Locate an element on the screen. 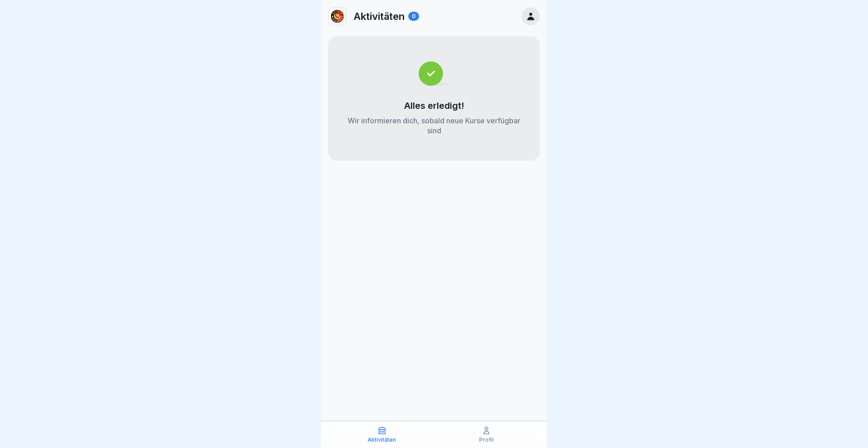 The width and height of the screenshot is (868, 448). img: ii8xueqhni43aqz5mob25rg7.png is located at coordinates (337, 17).